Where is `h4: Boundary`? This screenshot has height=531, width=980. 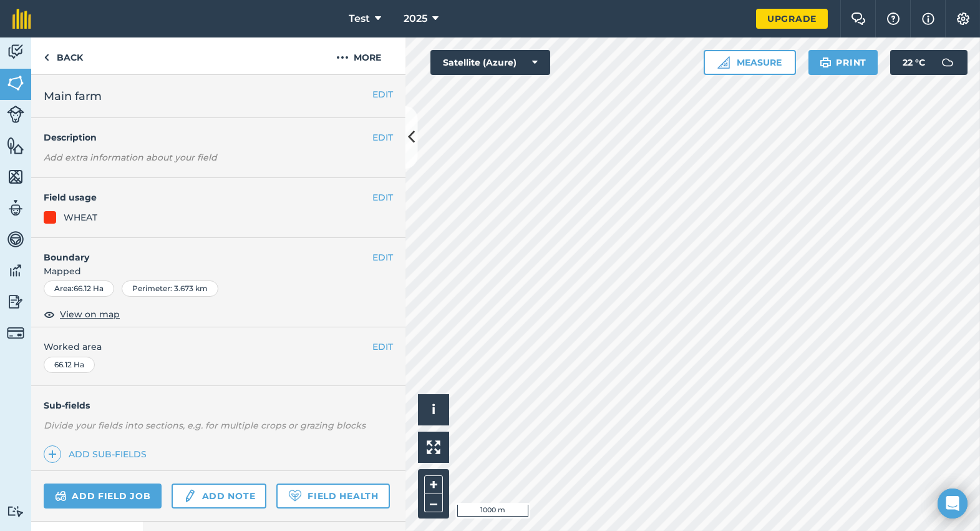 h4: Boundary is located at coordinates (201, 251).